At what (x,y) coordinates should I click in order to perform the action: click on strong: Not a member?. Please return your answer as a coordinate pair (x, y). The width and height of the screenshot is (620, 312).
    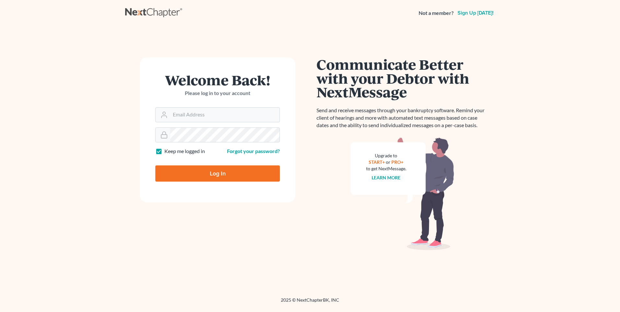
    Looking at the image, I should click on (436, 13).